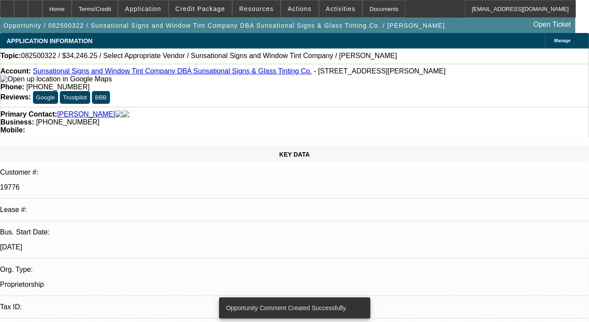  What do you see at coordinates (15, 71) in the screenshot?
I see `strong: Account:` at bounding box center [15, 71].